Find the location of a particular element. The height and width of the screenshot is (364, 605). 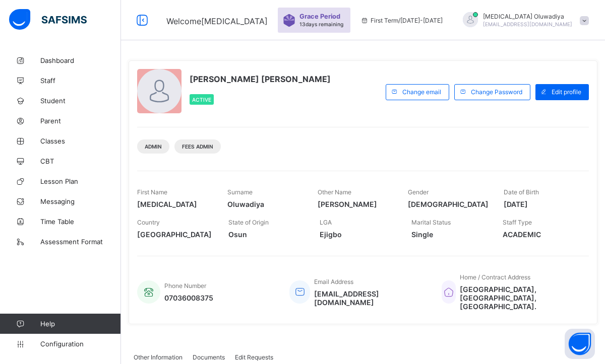

span: Staff is located at coordinates (81, 80).